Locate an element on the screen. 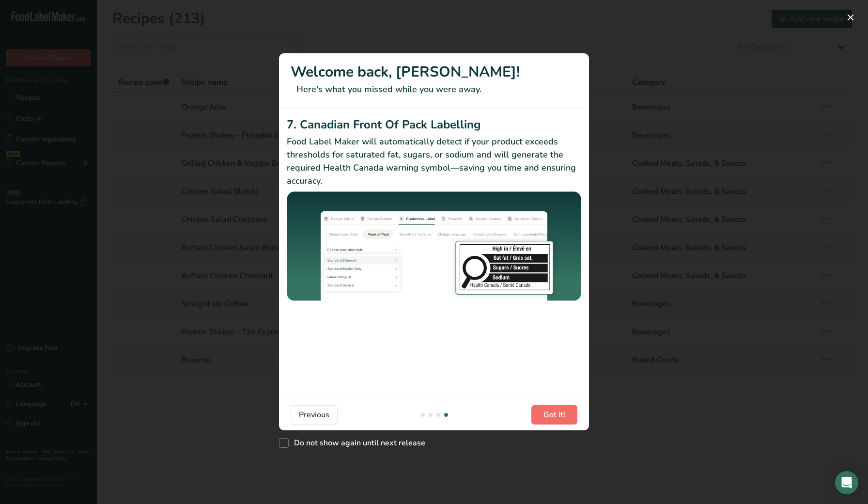  h2: 7. Canadian Front Of Pack Labelling is located at coordinates (434, 124).